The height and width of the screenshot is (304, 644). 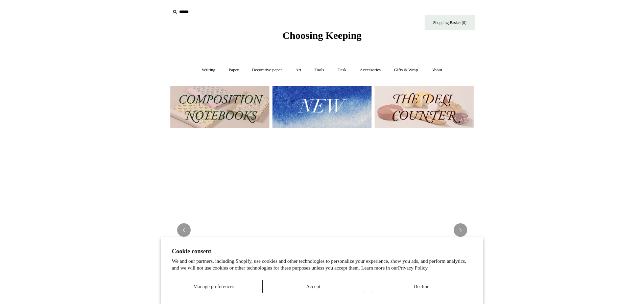 What do you see at coordinates (322, 252) in the screenshot?
I see `h2: Cookie consent` at bounding box center [322, 252].